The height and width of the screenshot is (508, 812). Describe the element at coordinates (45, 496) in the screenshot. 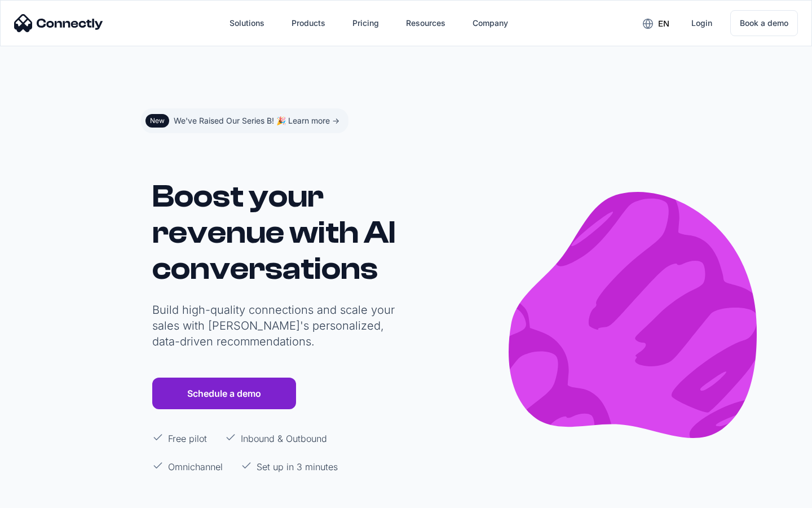

I see `ul: Language list` at that location.